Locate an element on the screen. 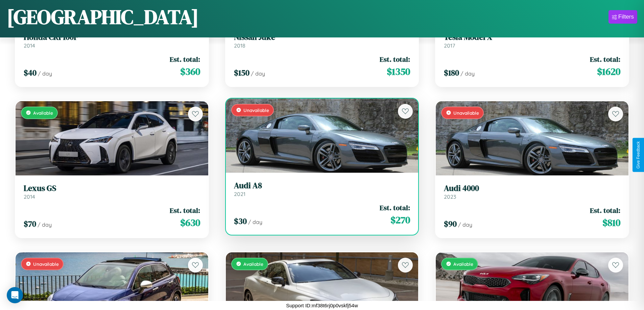 The image size is (644, 310). h3: Audi A8 is located at coordinates (322, 186).